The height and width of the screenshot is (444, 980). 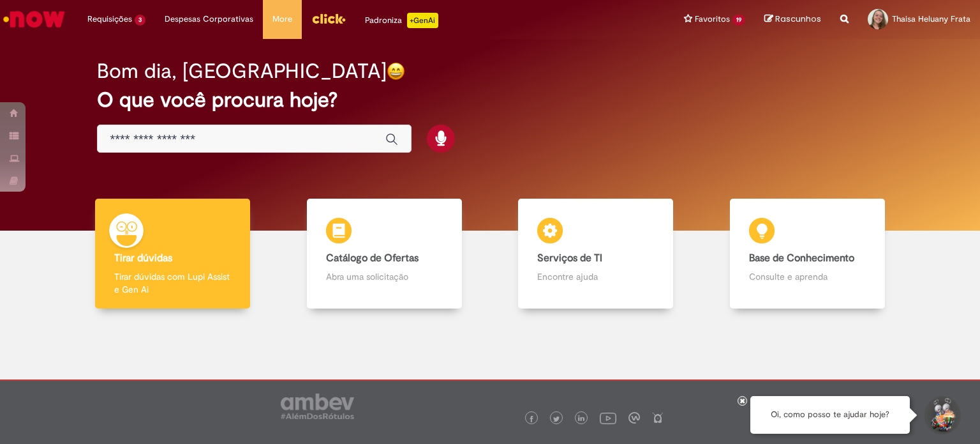 I want to click on span: 19, so click(x=739, y=20).